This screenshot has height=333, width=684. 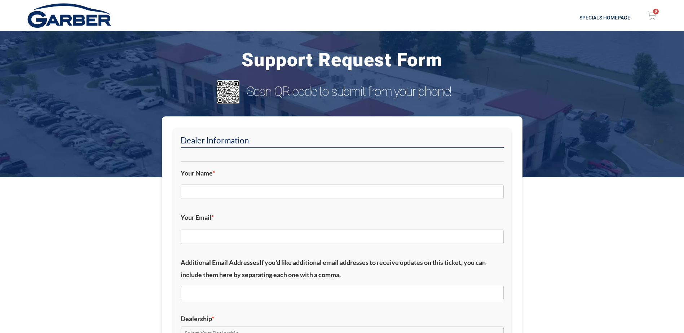 I want to click on h2: Specials Homepage, so click(x=403, y=18).